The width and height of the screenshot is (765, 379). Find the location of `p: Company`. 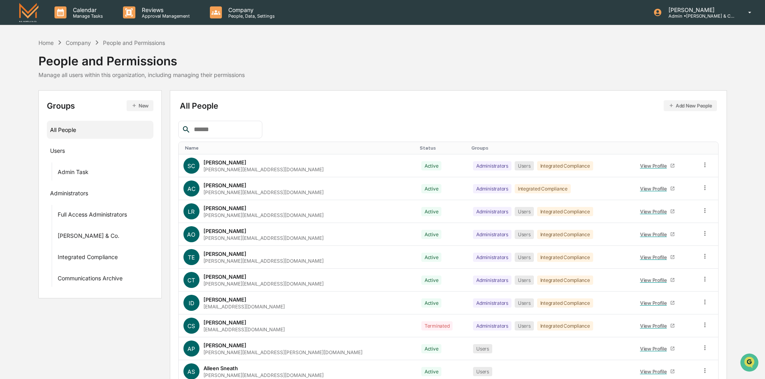

p: Company is located at coordinates (250, 10).